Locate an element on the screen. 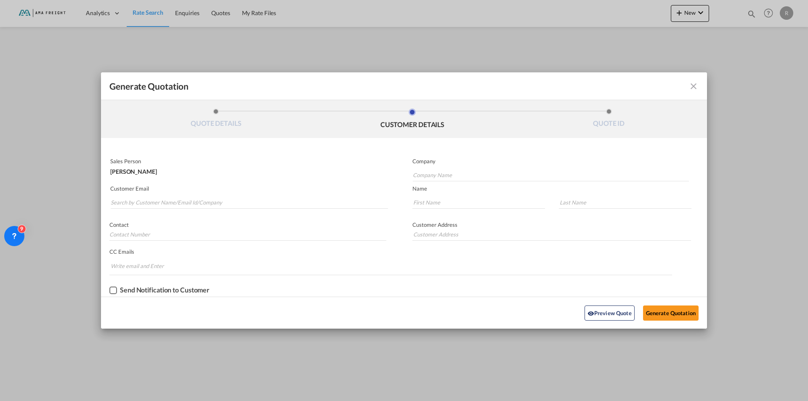 This screenshot has width=808, height=401. md-dialog: Generate QuotationQUOTE ... is located at coordinates (404, 200).